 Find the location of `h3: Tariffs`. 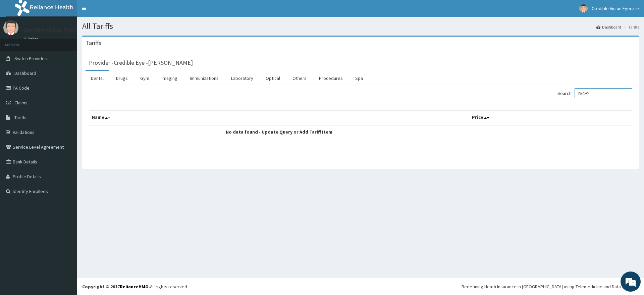

h3: Tariffs is located at coordinates (93, 43).